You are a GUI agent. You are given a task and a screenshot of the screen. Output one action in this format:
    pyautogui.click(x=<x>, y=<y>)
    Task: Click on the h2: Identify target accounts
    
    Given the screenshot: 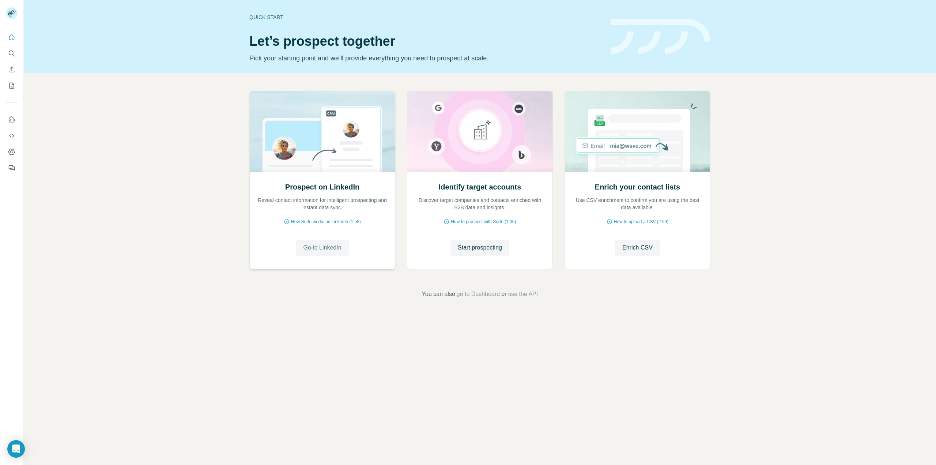 What is the action you would take?
    pyautogui.click(x=480, y=187)
    